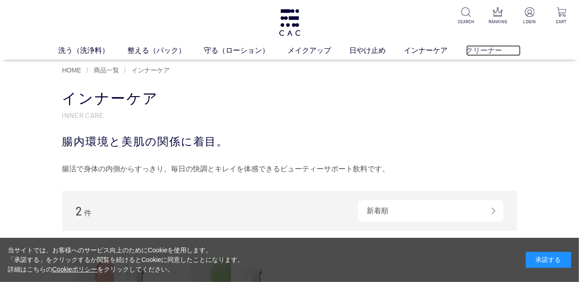  I want to click on a: クリーナー, so click(494, 50).